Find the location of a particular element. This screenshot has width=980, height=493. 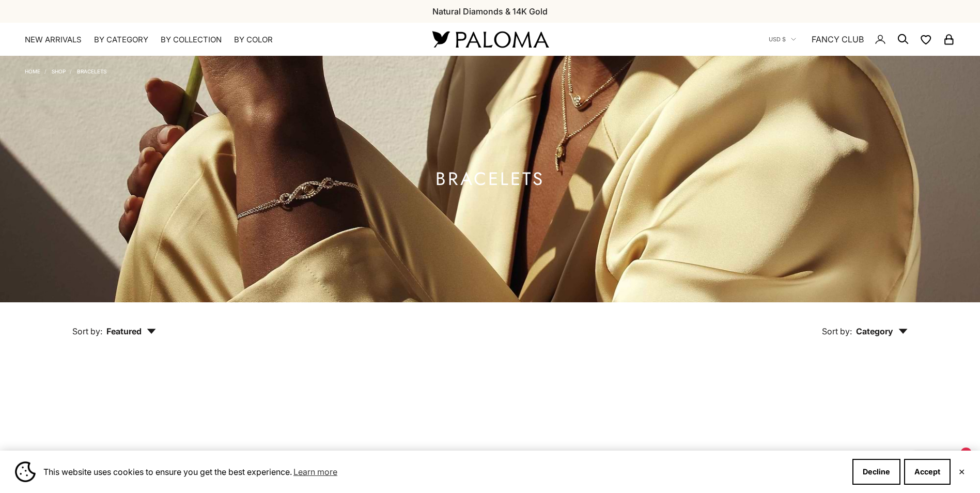

a: NEW ARRIVALS is located at coordinates (54, 40).